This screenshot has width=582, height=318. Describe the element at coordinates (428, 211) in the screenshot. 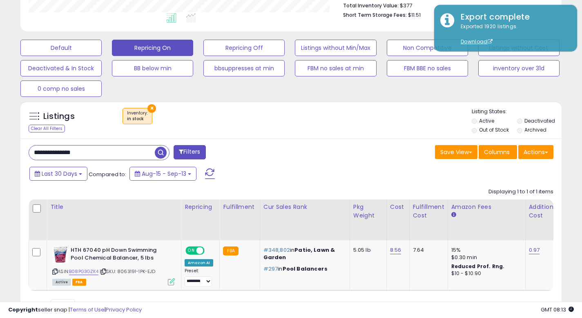

I see `div: Fulfillment Cost` at that location.